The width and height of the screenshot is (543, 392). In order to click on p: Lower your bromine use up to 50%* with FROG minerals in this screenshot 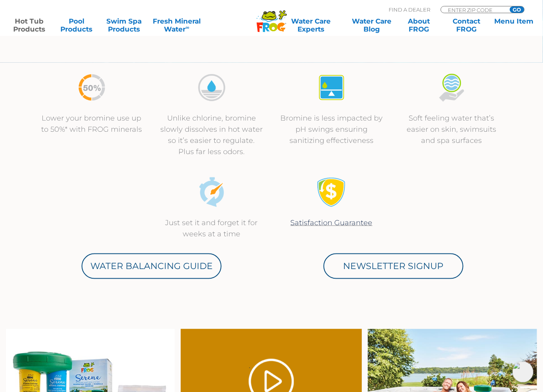, I will do `click(92, 124)`.